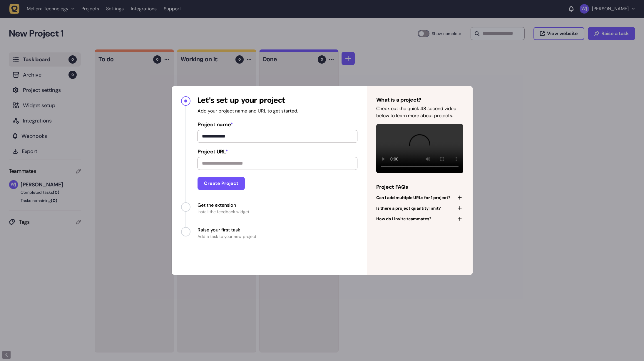  What do you see at coordinates (420, 112) in the screenshot?
I see `p: Check out the quick 48 second video below to learn more about projects.` at bounding box center [420, 112].